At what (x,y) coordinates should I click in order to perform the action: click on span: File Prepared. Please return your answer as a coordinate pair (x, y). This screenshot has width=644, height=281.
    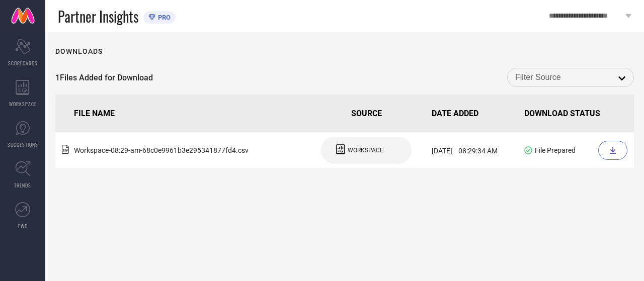
    Looking at the image, I should click on (555, 151).